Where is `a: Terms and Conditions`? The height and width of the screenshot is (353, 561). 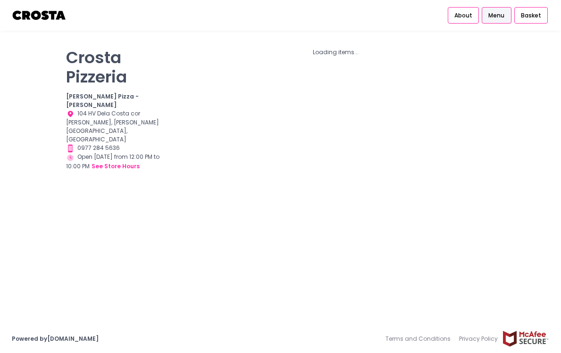 a: Terms and Conditions is located at coordinates (420, 339).